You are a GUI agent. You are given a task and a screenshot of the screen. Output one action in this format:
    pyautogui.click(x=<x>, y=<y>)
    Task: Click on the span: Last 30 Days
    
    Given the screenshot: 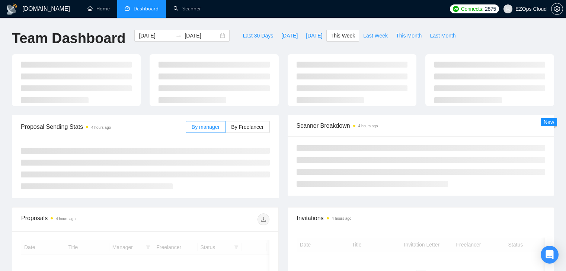 What is the action you would take?
    pyautogui.click(x=258, y=36)
    